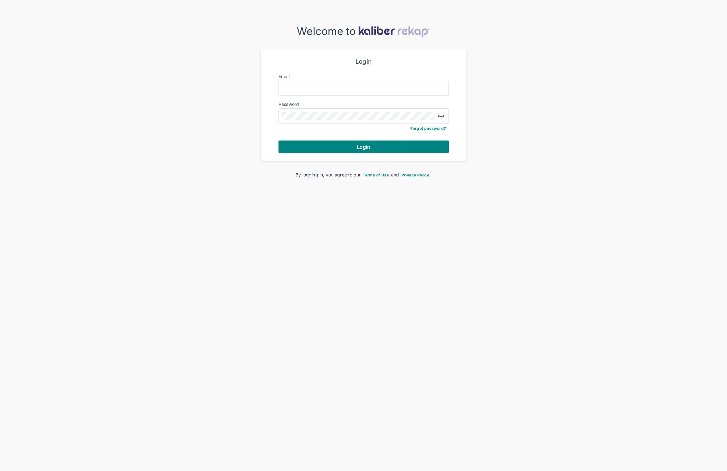 Image resolution: width=727 pixels, height=471 pixels. I want to click on div: Login, so click(363, 62).